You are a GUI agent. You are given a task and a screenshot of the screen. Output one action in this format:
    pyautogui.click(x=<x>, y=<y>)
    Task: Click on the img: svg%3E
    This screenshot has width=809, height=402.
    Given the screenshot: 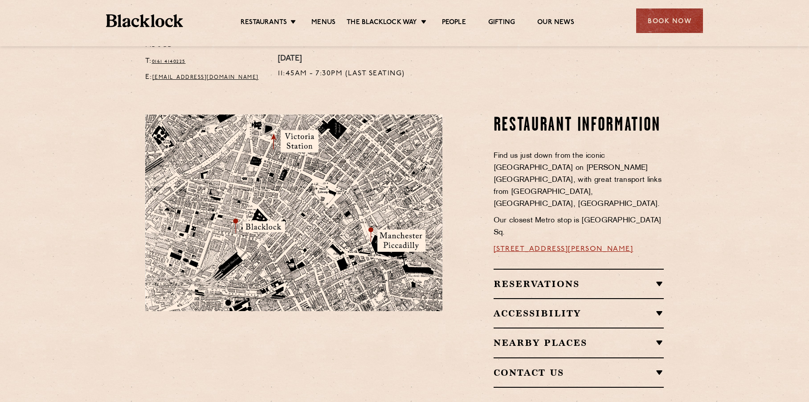 What is the action you would take?
    pyautogui.click(x=409, y=346)
    